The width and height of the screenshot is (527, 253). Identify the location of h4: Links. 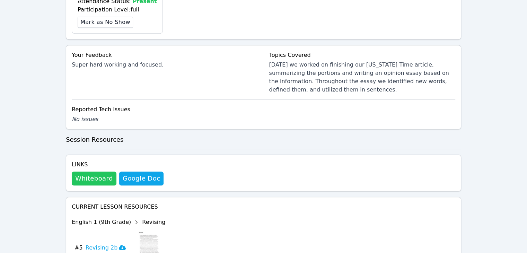
(118, 165).